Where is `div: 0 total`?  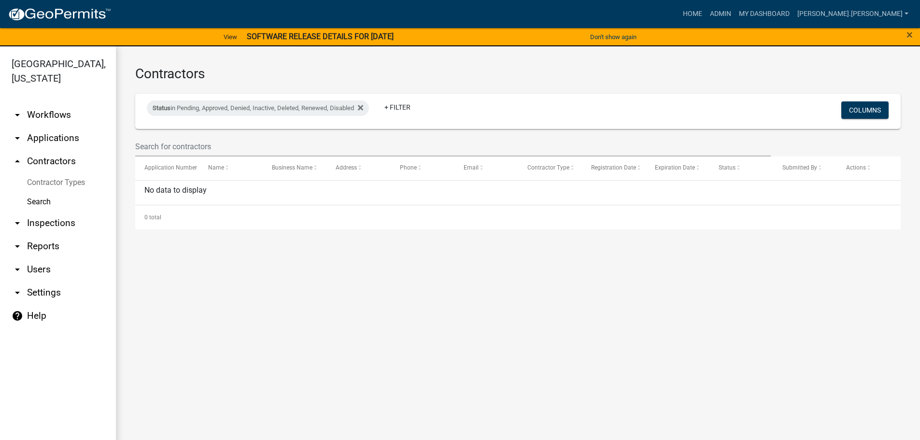 div: 0 total is located at coordinates (518, 217).